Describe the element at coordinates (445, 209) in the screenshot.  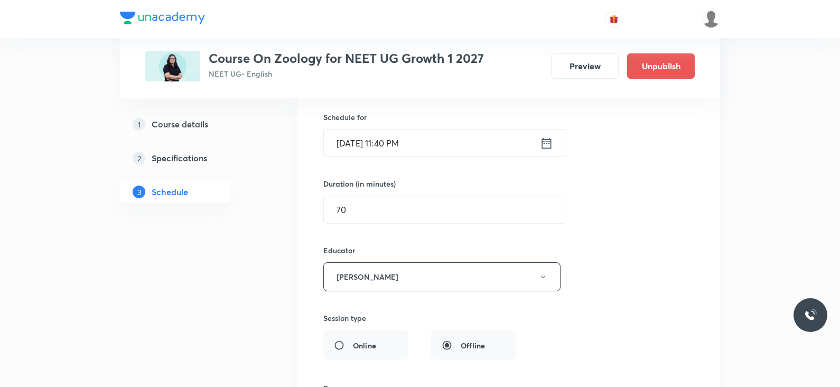
I see `input: 70` at that location.